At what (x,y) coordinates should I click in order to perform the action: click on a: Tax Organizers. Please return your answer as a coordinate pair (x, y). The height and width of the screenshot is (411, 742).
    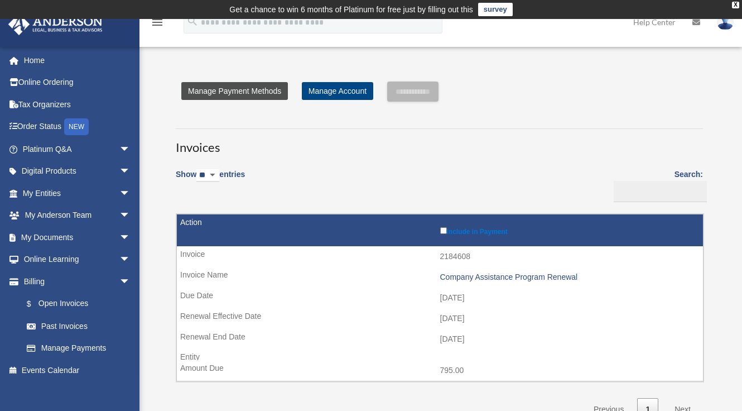
    Looking at the image, I should click on (78, 104).